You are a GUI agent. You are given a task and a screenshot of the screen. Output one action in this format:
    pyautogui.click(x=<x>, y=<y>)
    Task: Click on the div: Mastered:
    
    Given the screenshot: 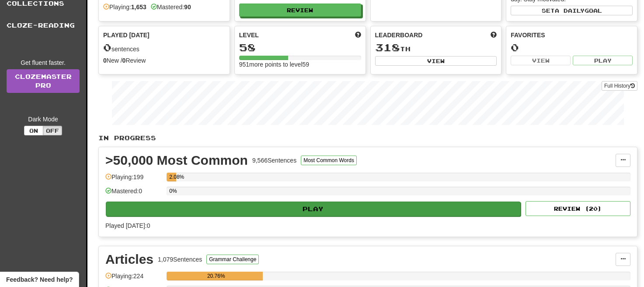 What is the action you would take?
    pyautogui.click(x=171, y=7)
    